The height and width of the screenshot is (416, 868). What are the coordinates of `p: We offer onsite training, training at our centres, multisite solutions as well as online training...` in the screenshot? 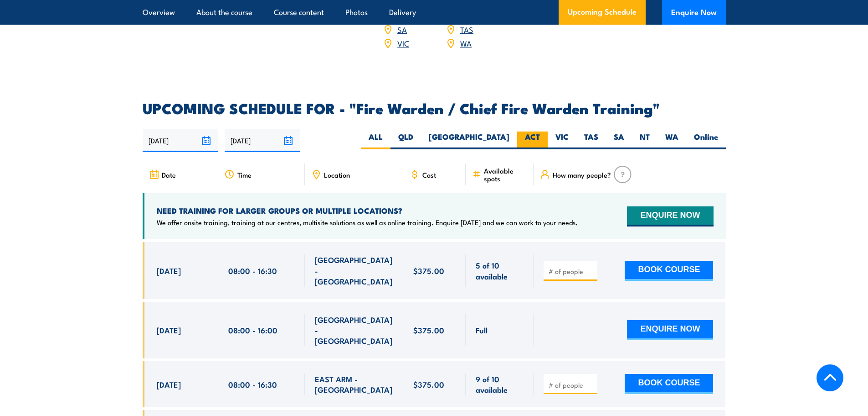 It's located at (367, 222).